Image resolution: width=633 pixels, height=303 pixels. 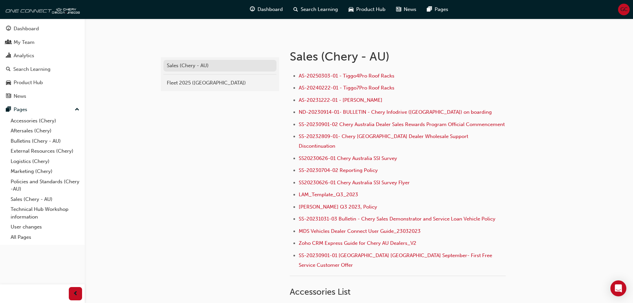 I want to click on div: Dashboard, so click(x=26, y=29).